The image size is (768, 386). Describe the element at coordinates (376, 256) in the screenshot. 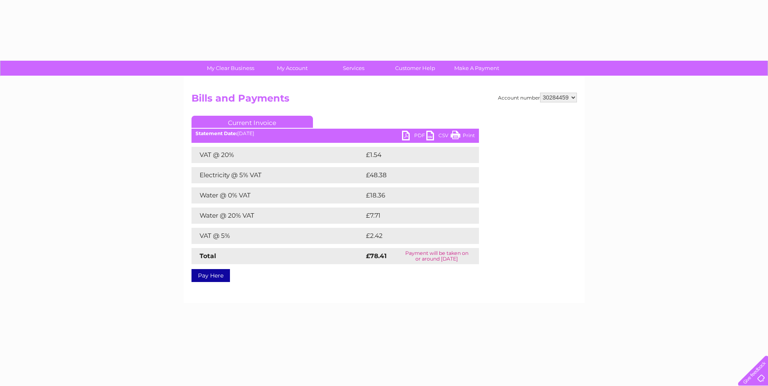

I see `strong: £78.41` at that location.